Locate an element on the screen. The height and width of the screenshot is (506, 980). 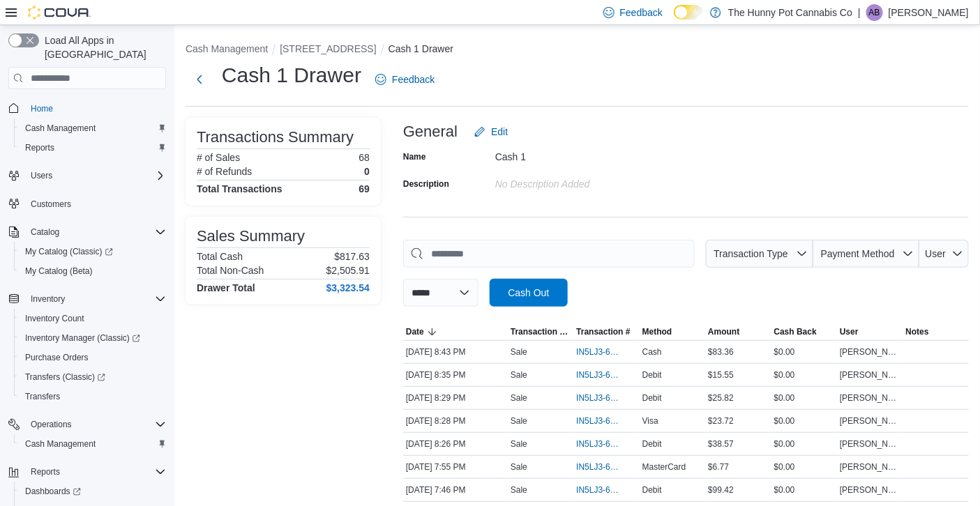
span: Amount is located at coordinates (723, 332).